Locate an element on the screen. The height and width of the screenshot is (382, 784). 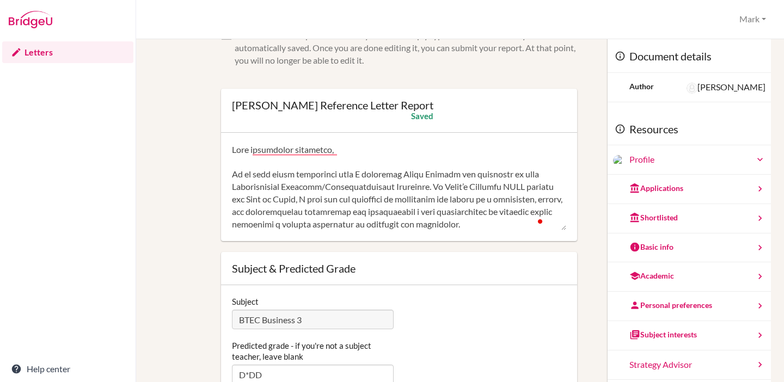
div: Subject interests is located at coordinates (663, 335).